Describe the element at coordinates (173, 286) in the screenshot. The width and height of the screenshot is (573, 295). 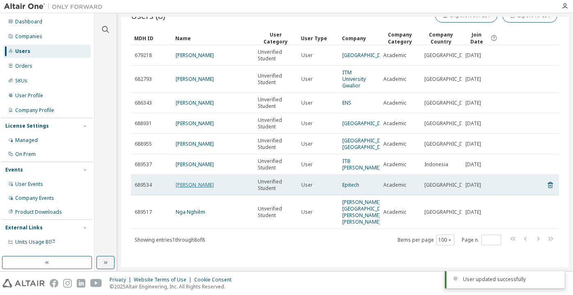
I see `p: © 2025 Altair Engineering, Inc. All Rights Reserved.` at that location.